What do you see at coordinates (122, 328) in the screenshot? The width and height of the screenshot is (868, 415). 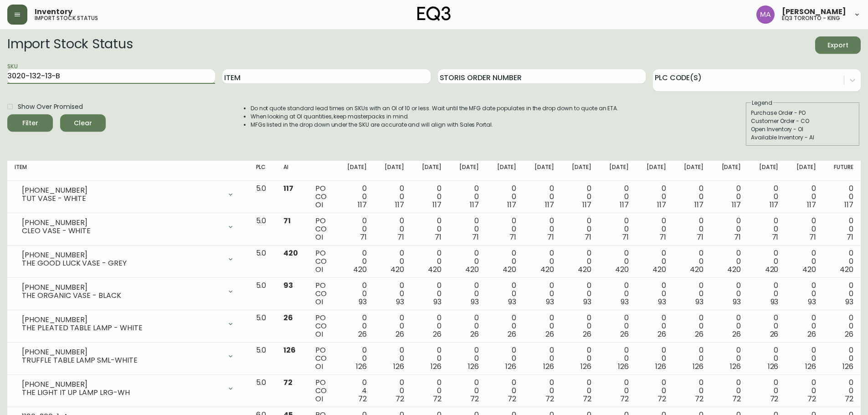 I see `div: THE PLEATED TABLE LAMP - WHITE` at bounding box center [122, 328].